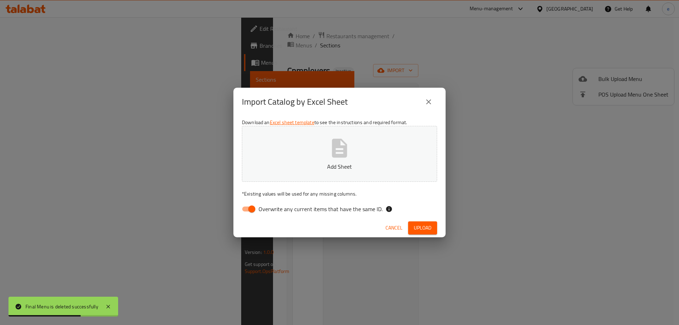 This screenshot has height=325, width=679. Describe the element at coordinates (339, 166) in the screenshot. I see `p: Add Sheet` at that location.